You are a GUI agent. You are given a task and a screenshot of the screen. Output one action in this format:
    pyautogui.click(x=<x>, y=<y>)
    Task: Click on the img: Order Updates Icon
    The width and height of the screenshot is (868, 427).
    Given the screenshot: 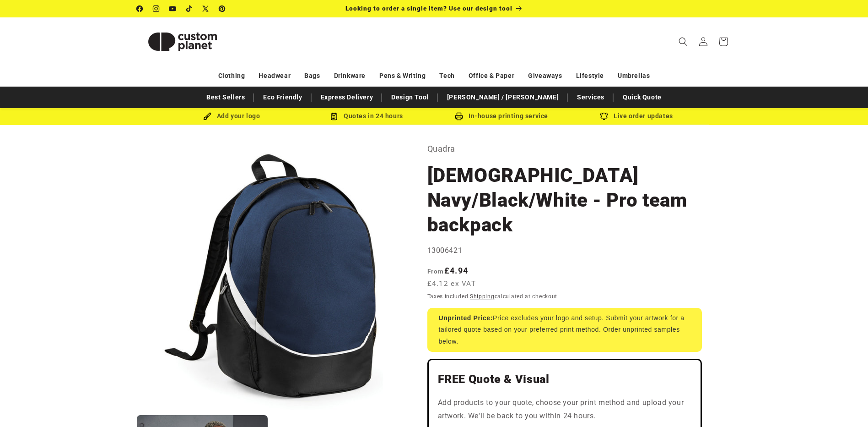 What is the action you would take?
    pyautogui.click(x=334, y=116)
    